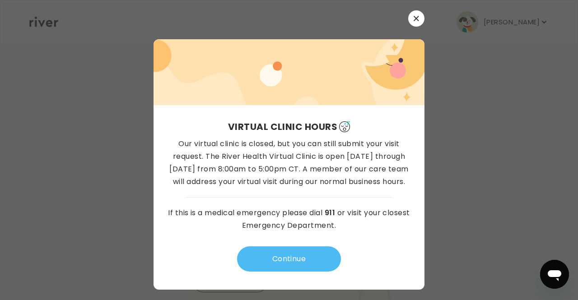 The height and width of the screenshot is (300, 578). Describe the element at coordinates (330, 213) in the screenshot. I see `a: 911` at that location.